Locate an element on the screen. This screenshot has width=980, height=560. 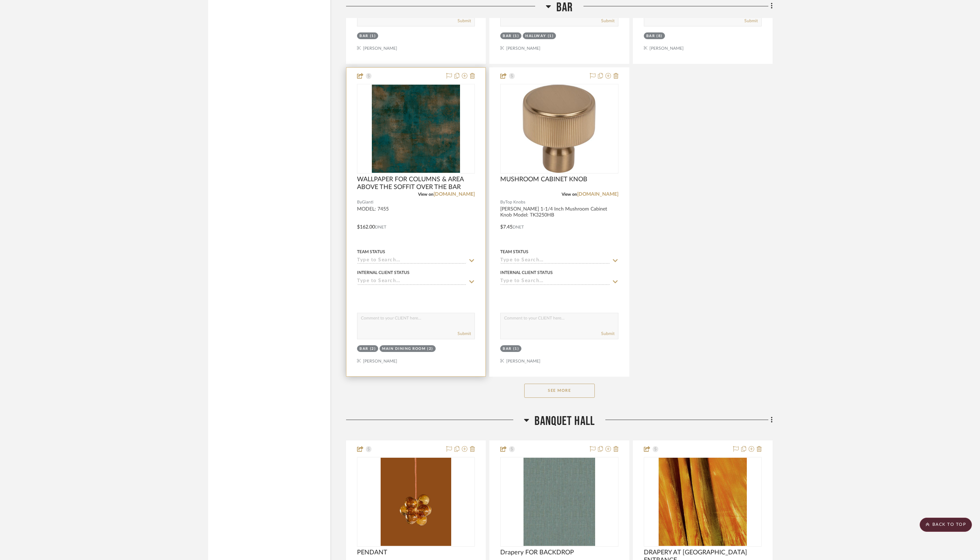
div: (8) is located at coordinates (659, 36).